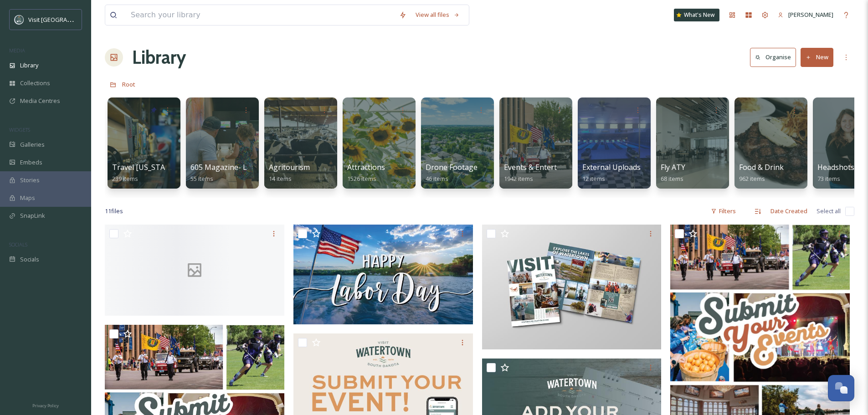 This screenshot has width=868, height=415. I want to click on a: Library, so click(159, 57).